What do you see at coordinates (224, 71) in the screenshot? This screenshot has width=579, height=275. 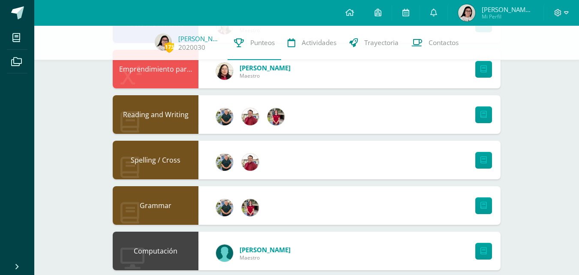 I see `img: c6b4b3f06f981deac34ce0a071b61492.png` at bounding box center [224, 71].